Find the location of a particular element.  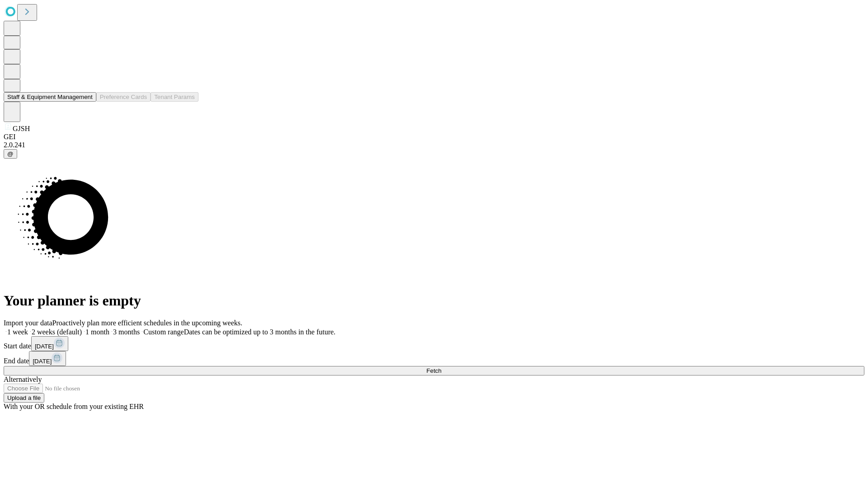

button: Preference Cards is located at coordinates (124, 96).